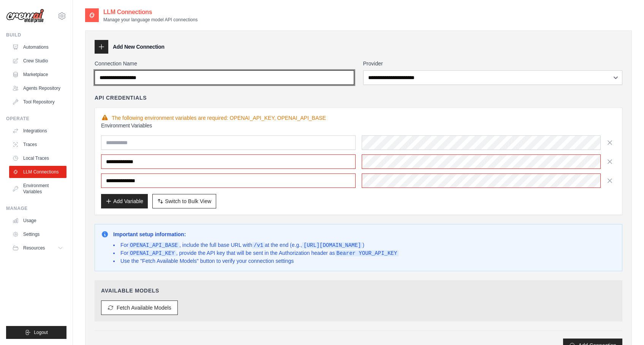 The height and width of the screenshot is (345, 644). What do you see at coordinates (38, 74) in the screenshot?
I see `a: Marketplace` at bounding box center [38, 74].